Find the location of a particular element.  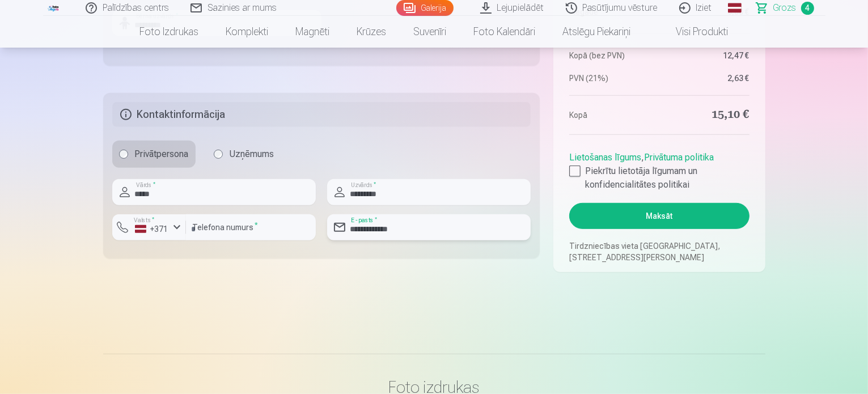

a: Krūzes is located at coordinates (372, 32).